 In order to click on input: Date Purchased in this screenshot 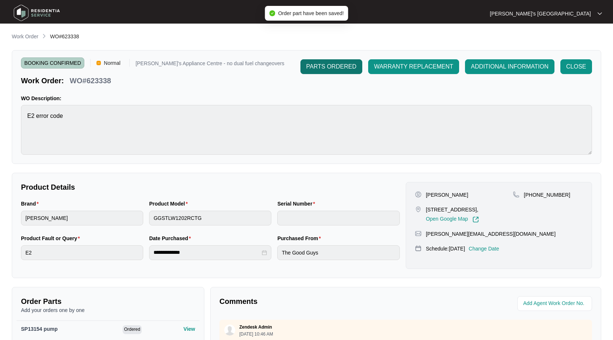, I will do `click(207, 252)`.